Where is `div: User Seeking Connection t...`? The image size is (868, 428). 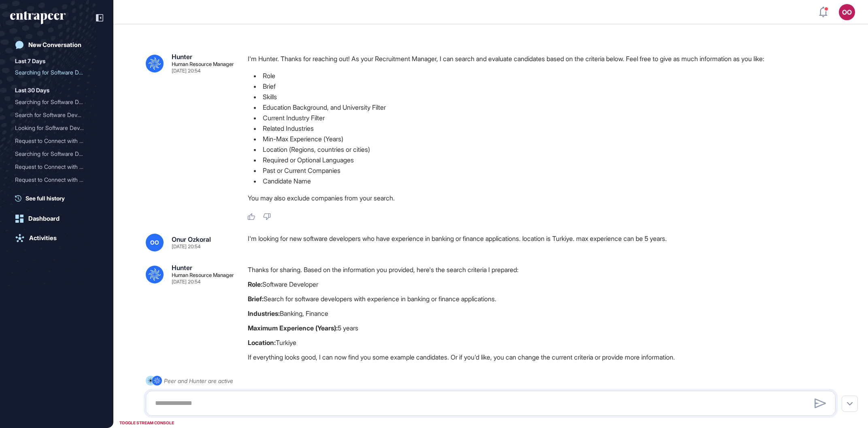 div: User Seeking Connection t... is located at coordinates (54, 192).